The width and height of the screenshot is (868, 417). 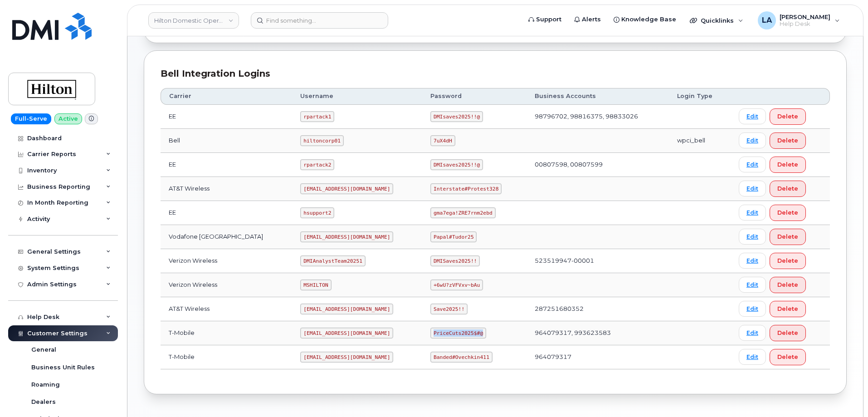 I want to click on code: Save2025!!, so click(x=449, y=309).